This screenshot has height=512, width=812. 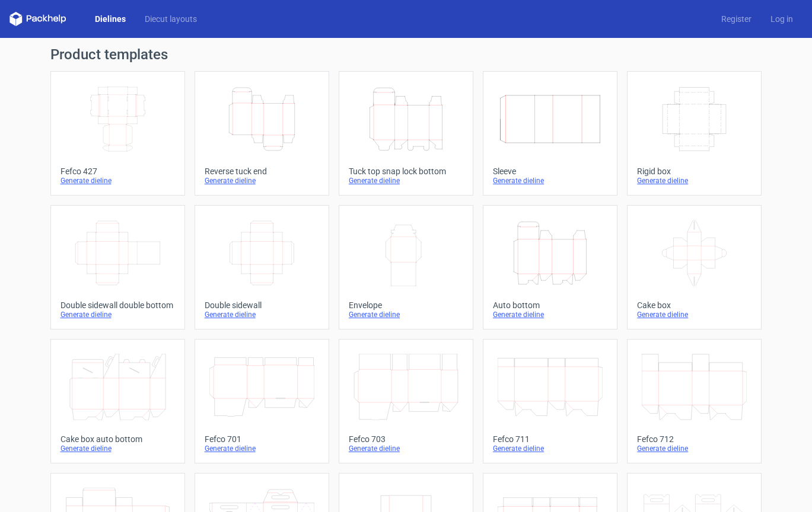 What do you see at coordinates (262, 267) in the screenshot?
I see `a: Double sidewallGenerate dieline` at bounding box center [262, 267].